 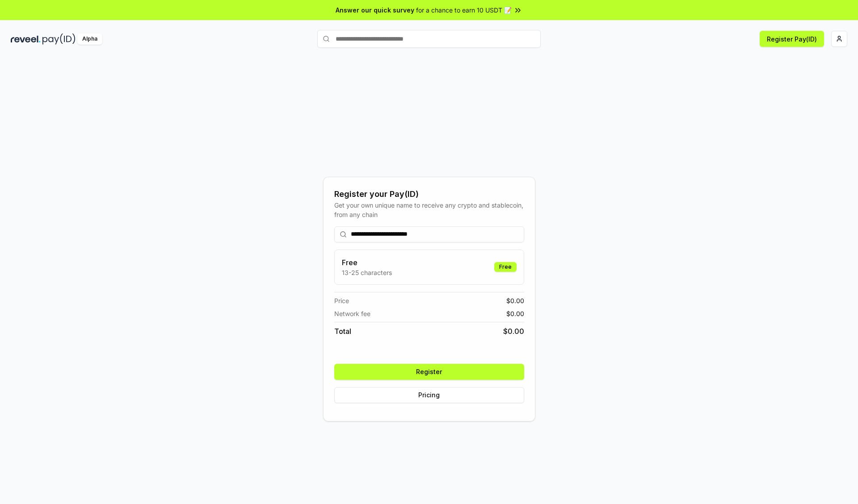 I want to click on div: Get your own unique name to receive any crypto and stablecoin, from any chain, so click(x=429, y=210).